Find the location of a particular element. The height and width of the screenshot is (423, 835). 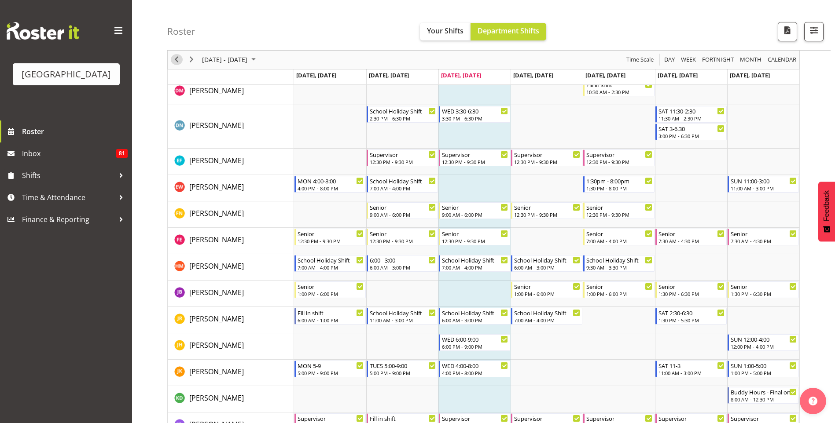

div: SUN 12:00-4:00 is located at coordinates (764, 339).